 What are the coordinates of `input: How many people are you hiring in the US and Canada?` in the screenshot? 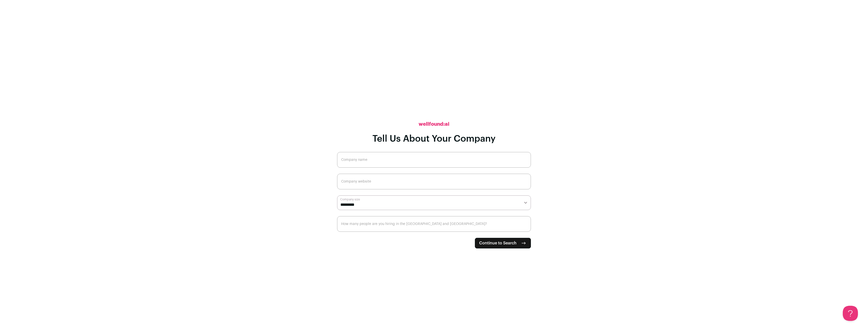 It's located at (434, 224).